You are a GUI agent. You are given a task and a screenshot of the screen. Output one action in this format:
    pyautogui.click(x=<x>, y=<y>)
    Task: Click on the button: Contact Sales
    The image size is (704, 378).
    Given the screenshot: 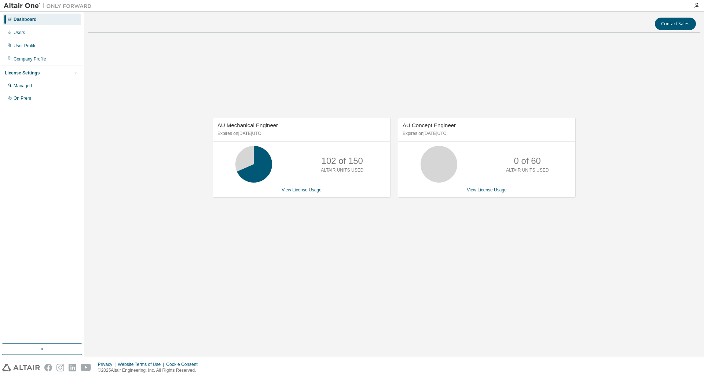 What is the action you would take?
    pyautogui.click(x=676, y=24)
    